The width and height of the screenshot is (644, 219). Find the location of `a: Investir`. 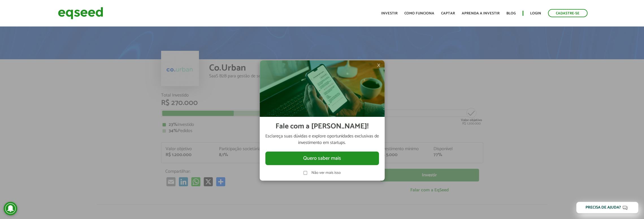

a: Investir is located at coordinates (390, 13).